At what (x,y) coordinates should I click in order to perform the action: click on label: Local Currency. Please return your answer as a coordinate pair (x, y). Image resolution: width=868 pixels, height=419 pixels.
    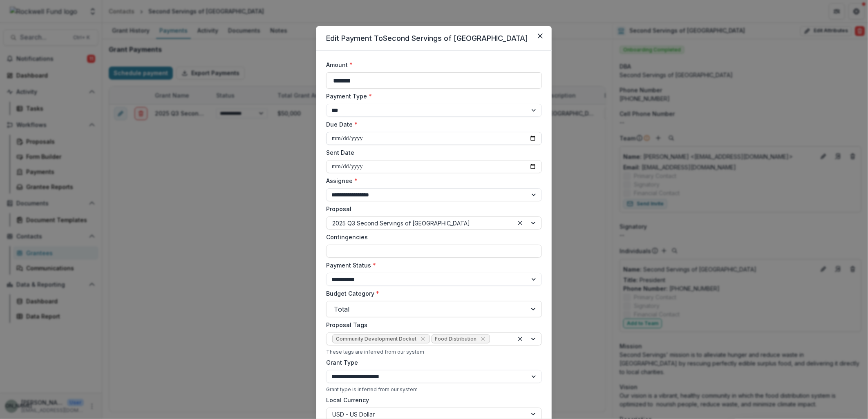
    Looking at the image, I should click on (347, 400).